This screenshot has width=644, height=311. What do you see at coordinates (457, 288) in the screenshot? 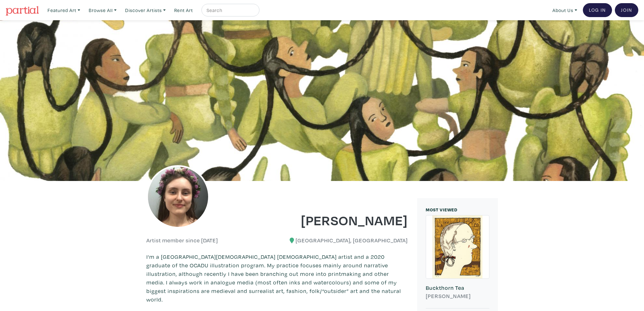
I see `h6: Buckthorn Tea` at bounding box center [457, 288].